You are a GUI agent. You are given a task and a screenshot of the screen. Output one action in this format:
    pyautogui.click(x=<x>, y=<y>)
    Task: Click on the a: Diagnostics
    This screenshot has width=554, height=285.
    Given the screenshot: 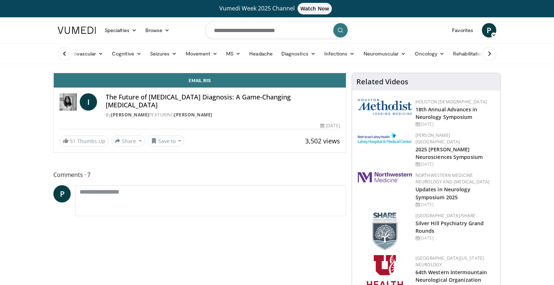 What is the action you would take?
    pyautogui.click(x=298, y=54)
    